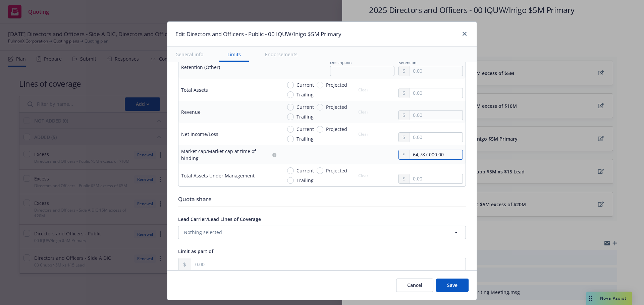 The width and height of the screenshot is (644, 305). Describe the element at coordinates (465, 34) in the screenshot. I see `a: close` at that location.